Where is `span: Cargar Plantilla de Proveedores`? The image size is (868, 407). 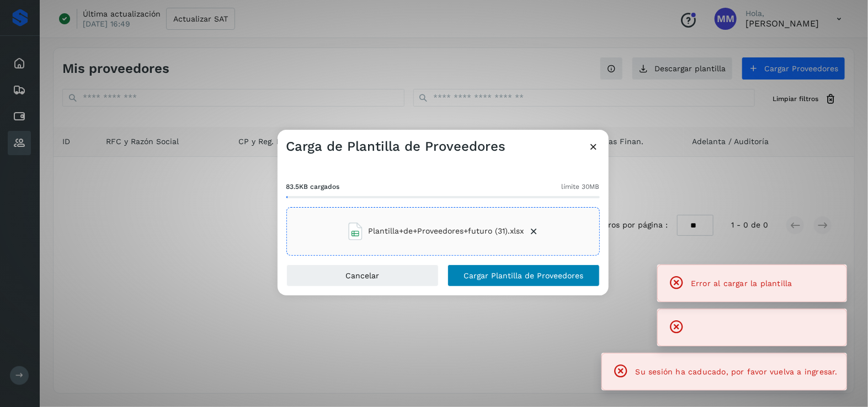
span: Cargar Plantilla de Proveedores is located at coordinates (523, 275).